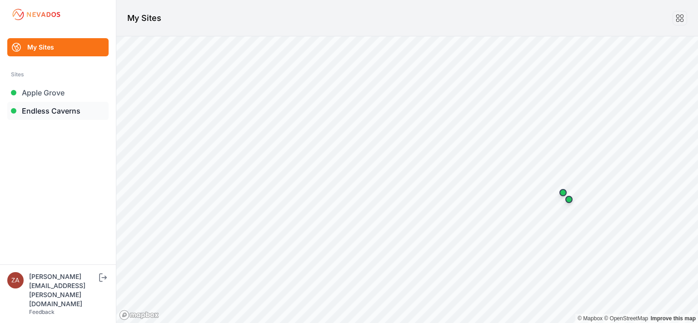  What do you see at coordinates (407, 179) in the screenshot?
I see `canvas: Map` at bounding box center [407, 179].